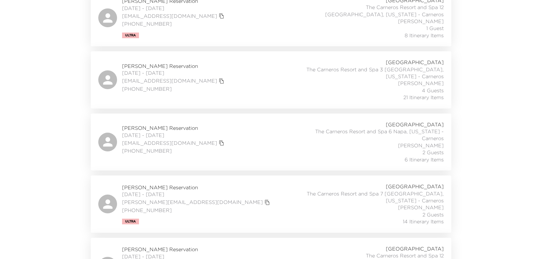 The image size is (542, 259). I want to click on span: 14 Itinerary Items, so click(423, 221).